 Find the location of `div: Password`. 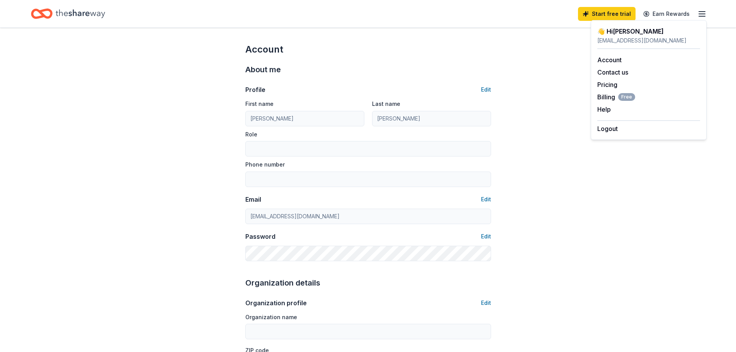

div: Password is located at coordinates (260, 236).